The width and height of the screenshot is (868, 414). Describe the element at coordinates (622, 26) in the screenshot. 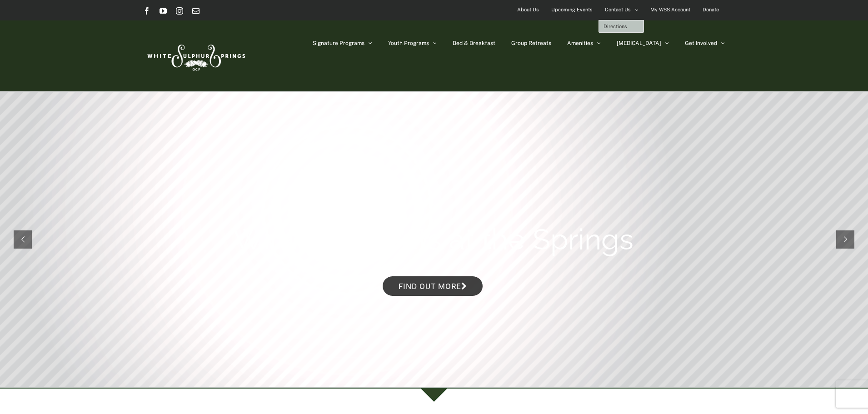

I see `a: Directions` at that location.